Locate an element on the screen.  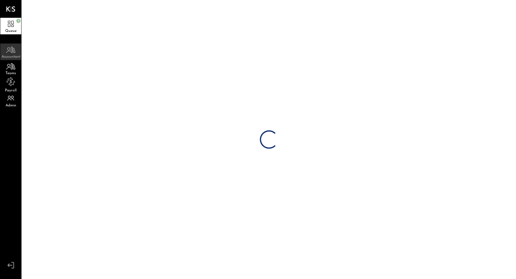
span: Accountant is located at coordinates (11, 57).